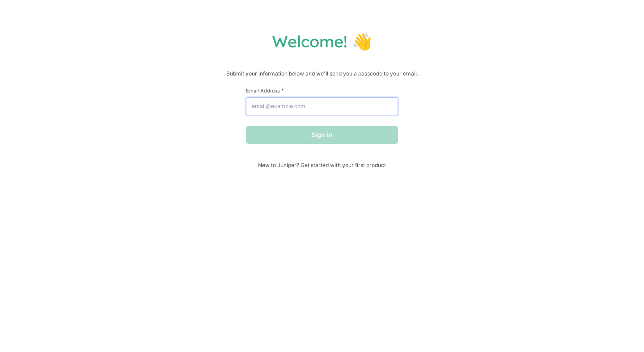  I want to click on p: Submit your information below and we'll send you a passcode to your email., so click(322, 74).